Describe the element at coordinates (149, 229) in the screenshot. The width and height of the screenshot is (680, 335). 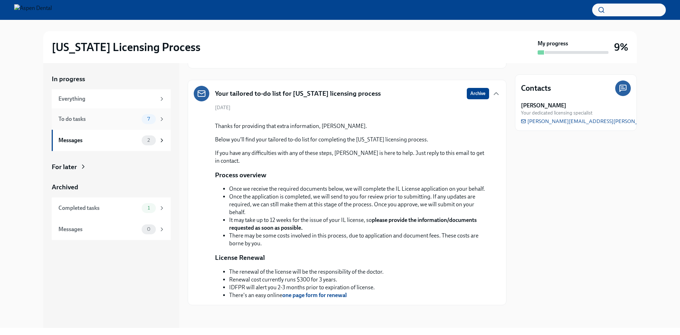
I see `span: 0` at that location.